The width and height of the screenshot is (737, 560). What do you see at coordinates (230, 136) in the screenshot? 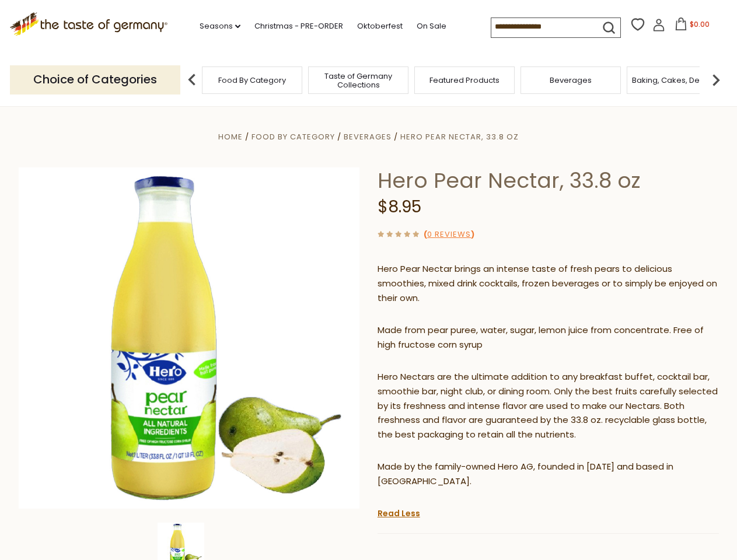
I see `a: Home` at bounding box center [230, 136].